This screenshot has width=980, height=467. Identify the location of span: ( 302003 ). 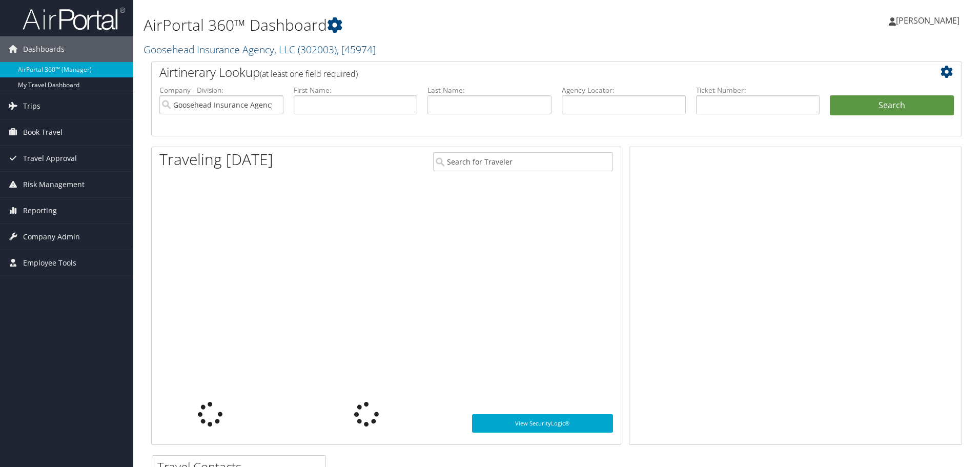
(317, 49).